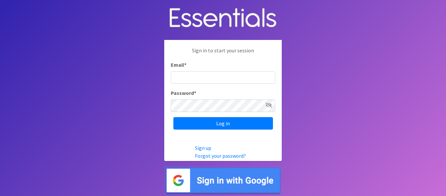  I want to click on input: Log in, so click(223, 123).